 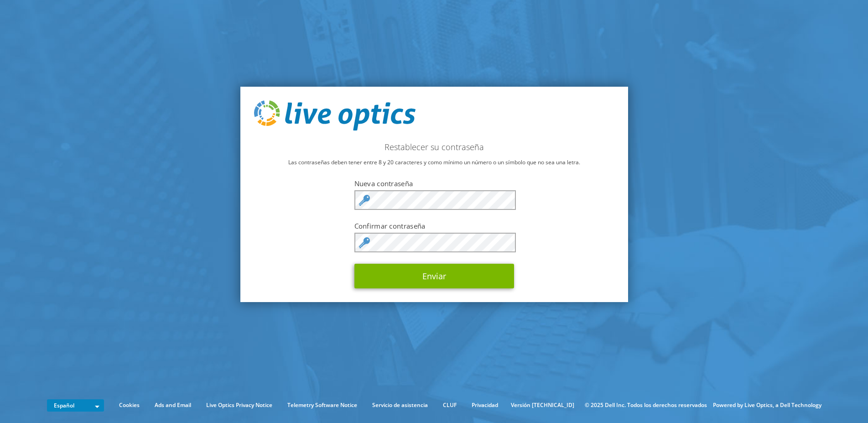 What do you see at coordinates (322, 405) in the screenshot?
I see `a: Telemetry Software Notice` at bounding box center [322, 405].